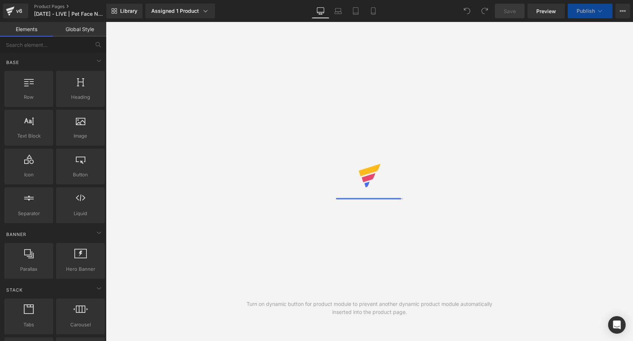 This screenshot has height=341, width=633. I want to click on span: Image, so click(80, 136).